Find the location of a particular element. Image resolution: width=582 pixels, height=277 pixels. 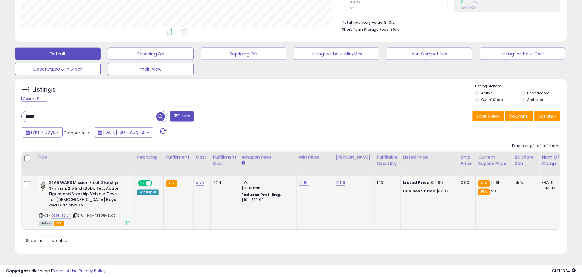

a: 19.95 is located at coordinates (304, 183).